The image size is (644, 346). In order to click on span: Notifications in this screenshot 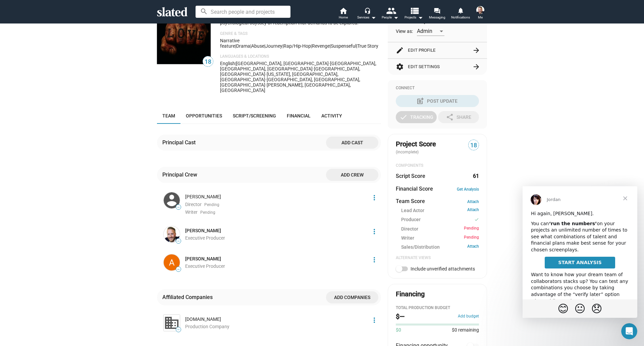, I will do `click(461, 17)`.